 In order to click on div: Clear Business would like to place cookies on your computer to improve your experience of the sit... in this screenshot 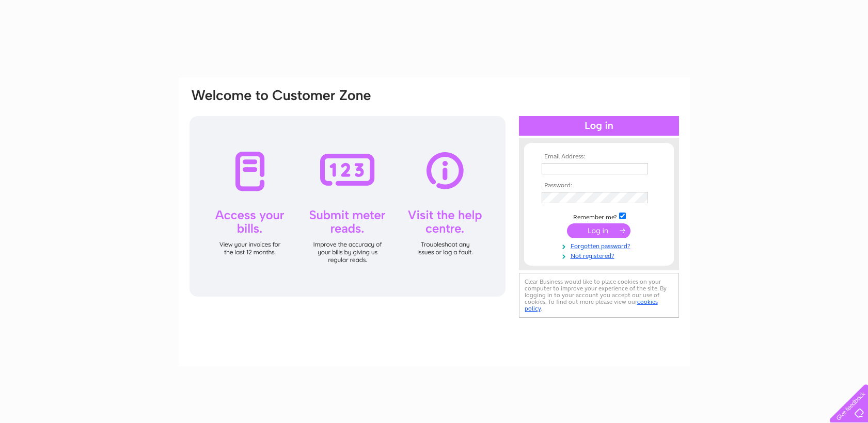, I will do `click(599, 295)`.